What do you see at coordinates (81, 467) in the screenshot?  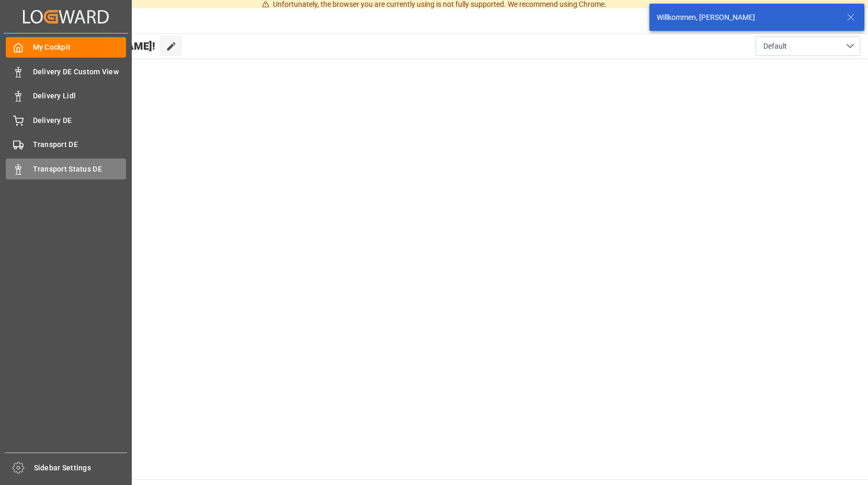 I see `span: Sidebar Settings` at bounding box center [81, 467].